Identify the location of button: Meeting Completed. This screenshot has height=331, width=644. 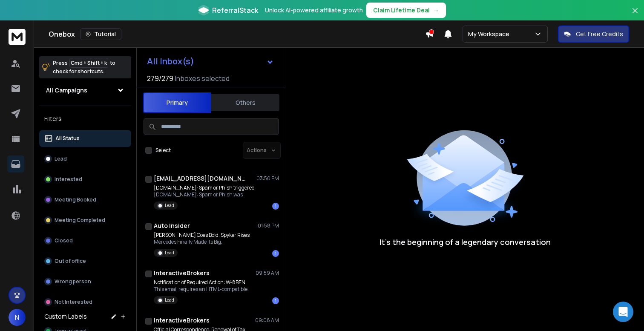
(85, 220).